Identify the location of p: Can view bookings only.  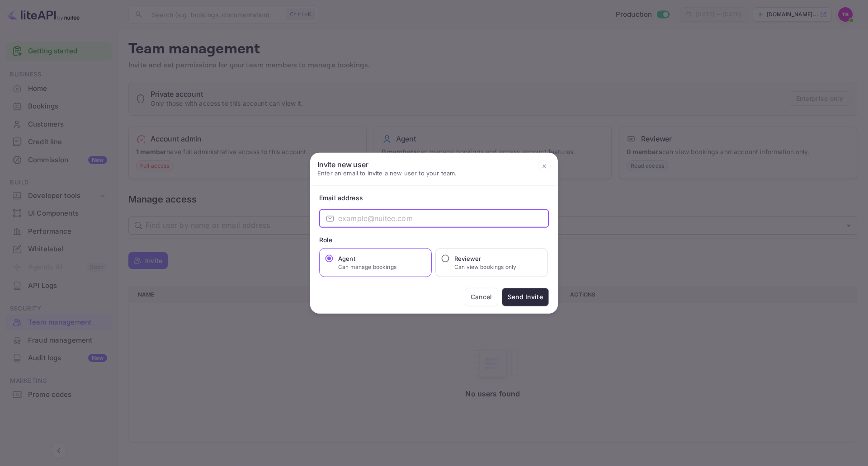
(485, 266).